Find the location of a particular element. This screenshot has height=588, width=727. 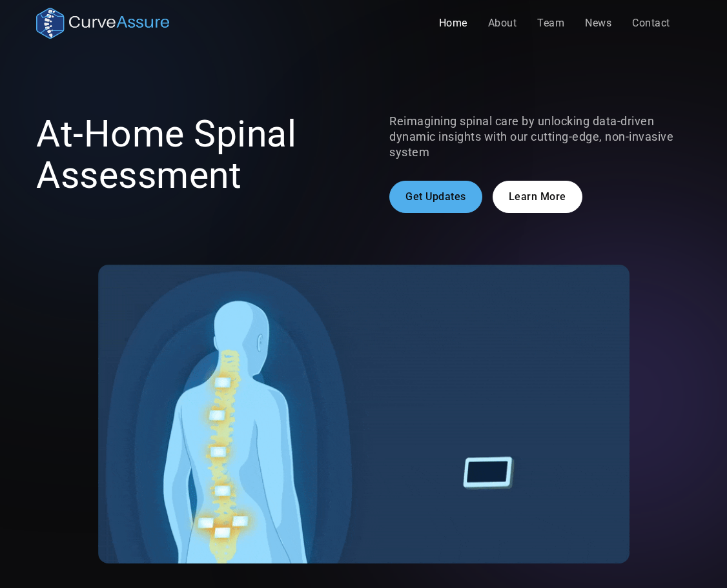

img: A gif showing the CurveAssure system at work. A patient is wearing the non-invasive sensors and t... is located at coordinates (364, 414).